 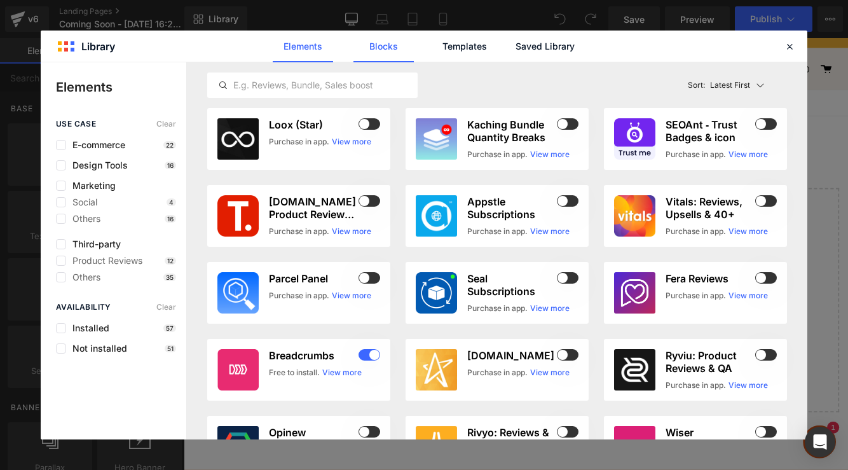 I want to click on p: Latest First, so click(x=730, y=85).